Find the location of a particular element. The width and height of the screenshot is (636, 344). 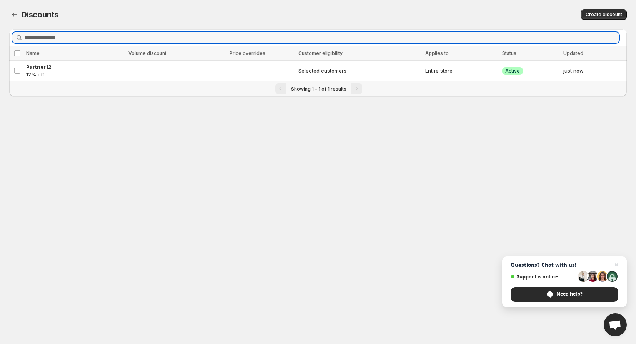

span: Showing 1 - 1 of 1 results is located at coordinates (319, 89).